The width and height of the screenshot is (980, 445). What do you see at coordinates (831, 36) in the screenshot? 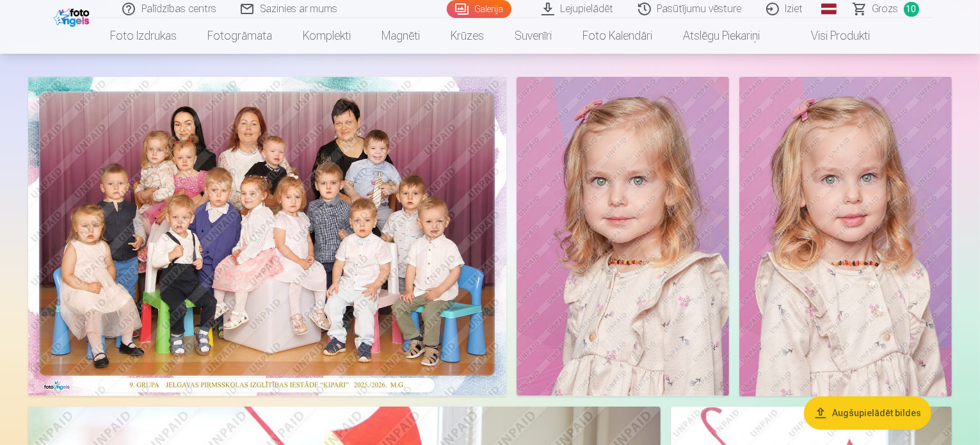
I see `a: Visi produkti` at bounding box center [831, 36].